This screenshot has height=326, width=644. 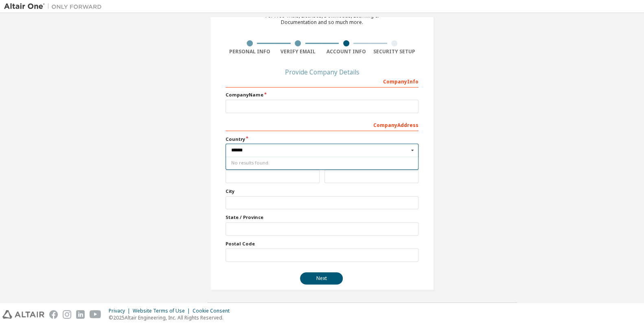 I want to click on label: Country, so click(x=322, y=139).